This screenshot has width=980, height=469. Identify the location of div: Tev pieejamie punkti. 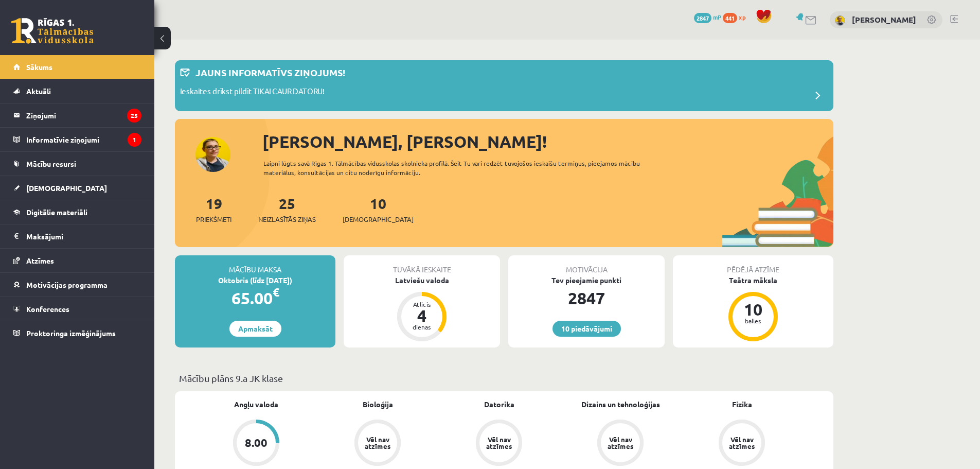
(586, 280).